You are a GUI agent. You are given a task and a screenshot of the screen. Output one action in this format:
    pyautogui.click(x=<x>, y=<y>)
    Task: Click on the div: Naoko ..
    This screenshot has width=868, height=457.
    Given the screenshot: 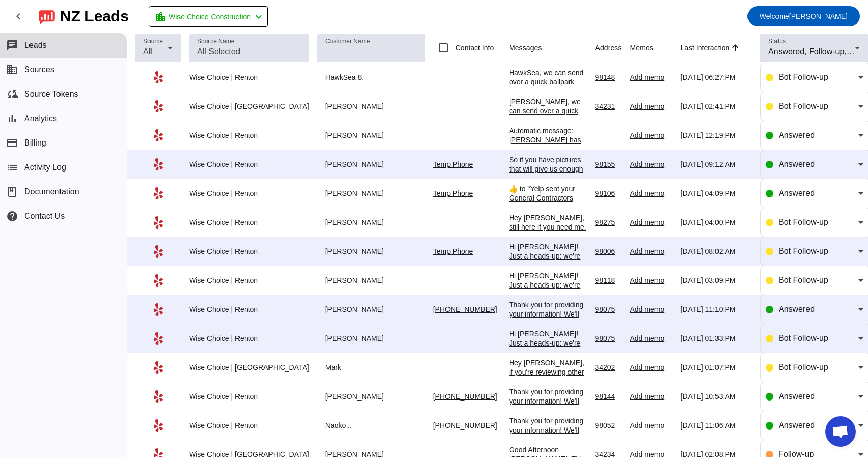 What is the action you would take?
    pyautogui.click(x=371, y=425)
    